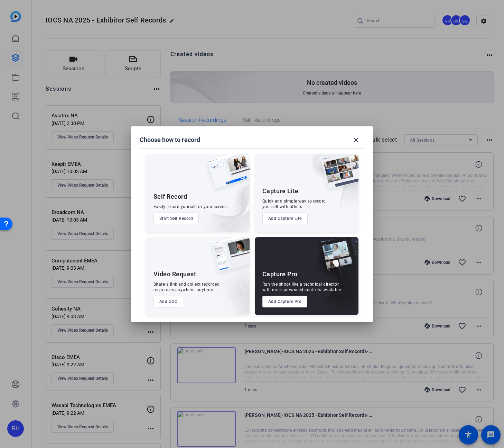 This screenshot has height=448, width=504. What do you see at coordinates (336, 258) in the screenshot?
I see `img: capture-pro.png` at bounding box center [336, 258].